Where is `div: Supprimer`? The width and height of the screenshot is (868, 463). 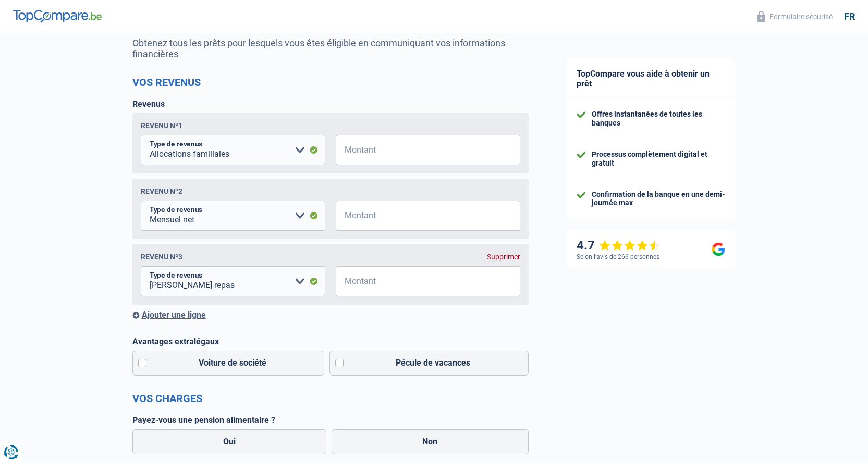
div: Supprimer is located at coordinates (504, 257).